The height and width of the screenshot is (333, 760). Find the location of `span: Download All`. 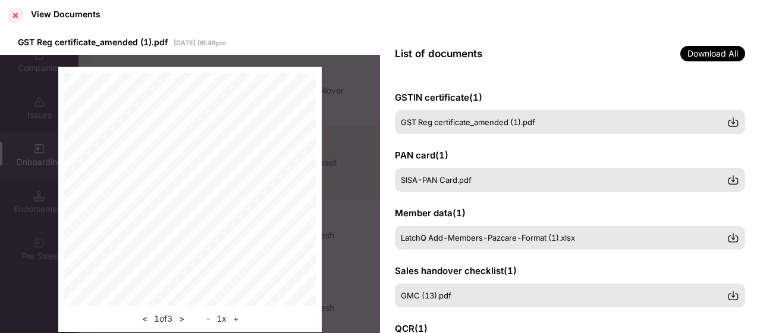

span: Download All is located at coordinates (713, 54).